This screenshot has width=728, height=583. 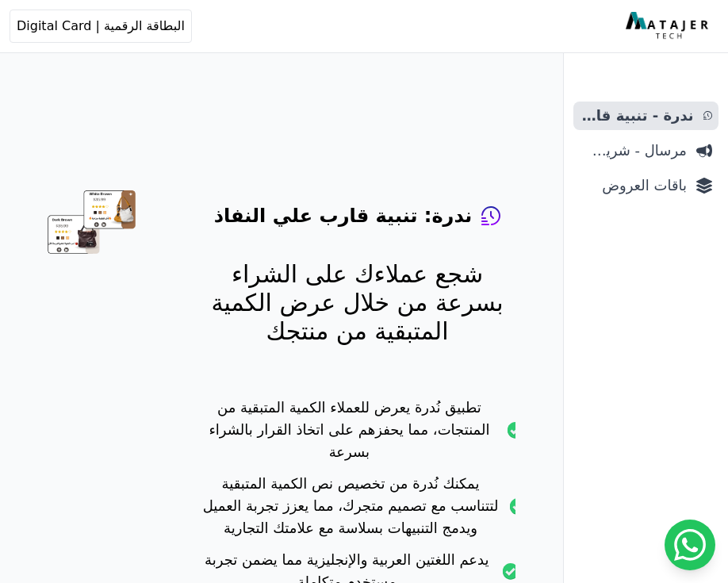 What do you see at coordinates (646, 185) in the screenshot?
I see `a: باقات العروض` at bounding box center [646, 185].